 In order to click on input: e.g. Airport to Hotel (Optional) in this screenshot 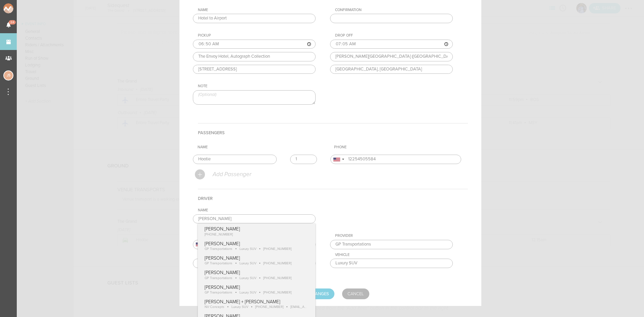, I will do `click(254, 19)`.